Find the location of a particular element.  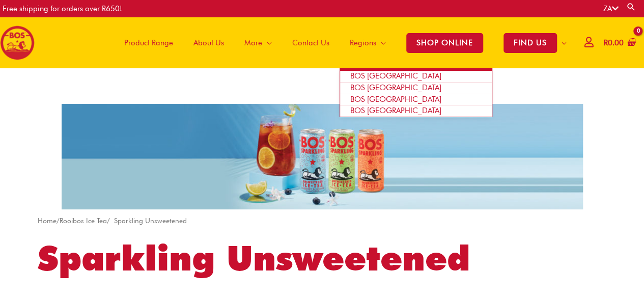

span: Product Range is located at coordinates (149, 43).